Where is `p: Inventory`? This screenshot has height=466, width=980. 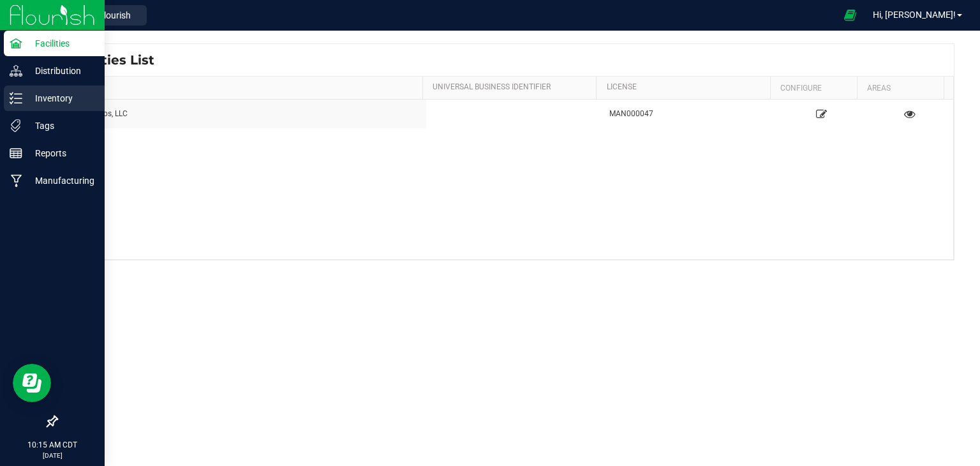
p: Inventory is located at coordinates (61, 99).